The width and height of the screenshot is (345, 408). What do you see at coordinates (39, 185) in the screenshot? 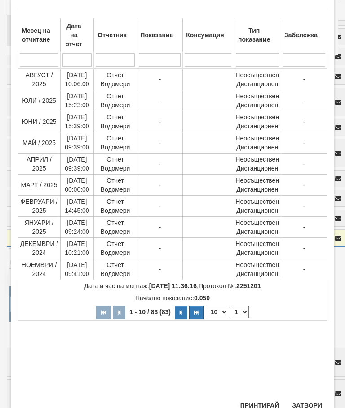
I see `td: МАРТ / 2025` at bounding box center [39, 185].